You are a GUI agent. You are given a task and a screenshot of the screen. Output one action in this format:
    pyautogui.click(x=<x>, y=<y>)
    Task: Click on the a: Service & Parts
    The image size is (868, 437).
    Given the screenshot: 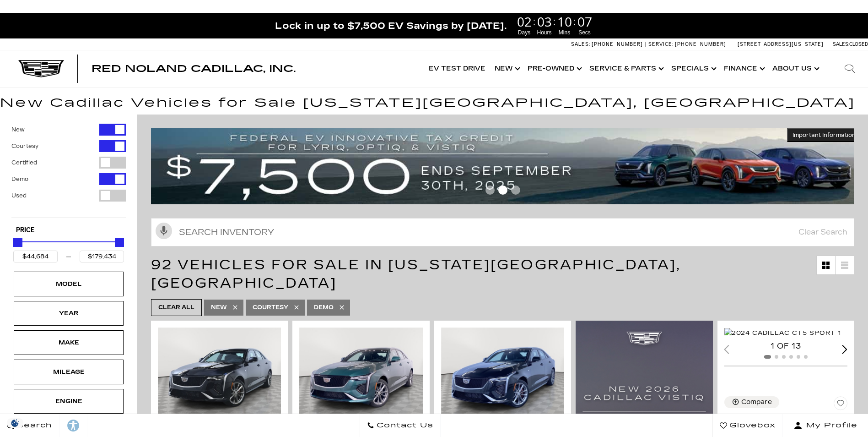 What is the action you would take?
    pyautogui.click(x=625, y=68)
    